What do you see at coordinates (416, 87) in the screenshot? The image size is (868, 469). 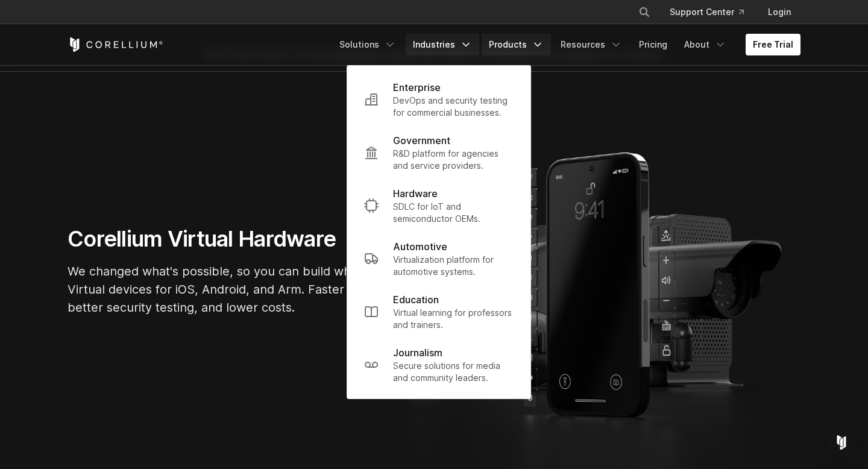 I see `p: Enterprise` at bounding box center [416, 87].